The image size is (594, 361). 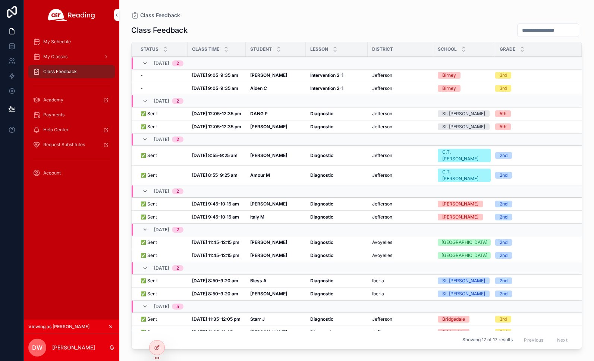 I want to click on span: My Classes, so click(x=55, y=57).